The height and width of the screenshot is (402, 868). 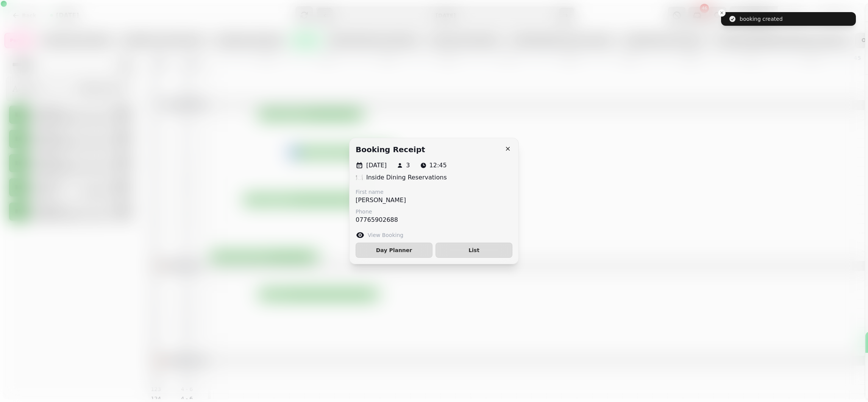 What do you see at coordinates (394, 251) in the screenshot?
I see `span: Day Planner` at bounding box center [394, 251].